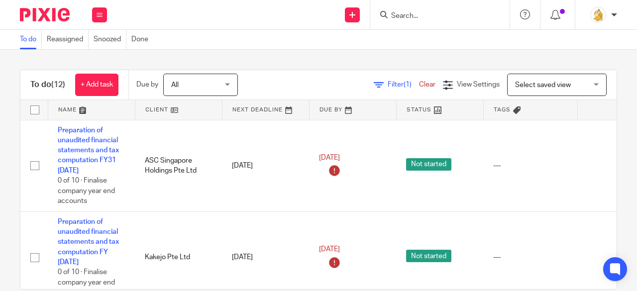 This screenshot has width=637, height=291. What do you see at coordinates (110, 39) in the screenshot?
I see `a: Snoozed` at bounding box center [110, 39].